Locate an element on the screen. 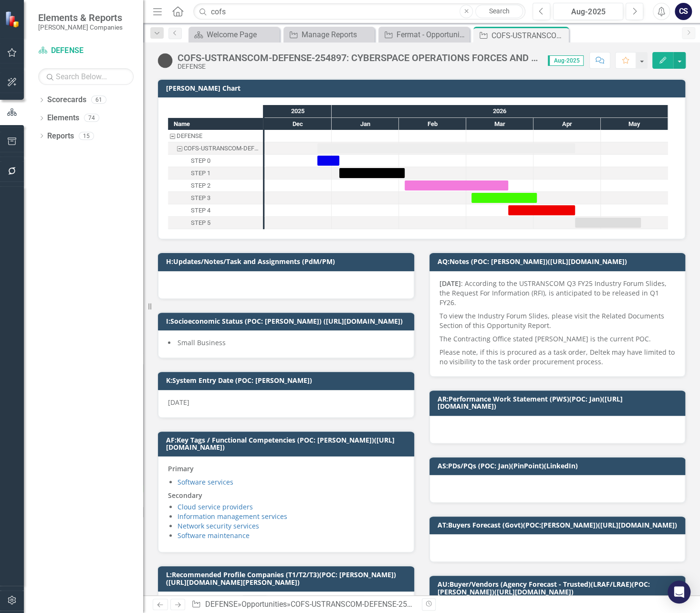 The height and width of the screenshot is (613, 700). div: May is located at coordinates (634, 124).